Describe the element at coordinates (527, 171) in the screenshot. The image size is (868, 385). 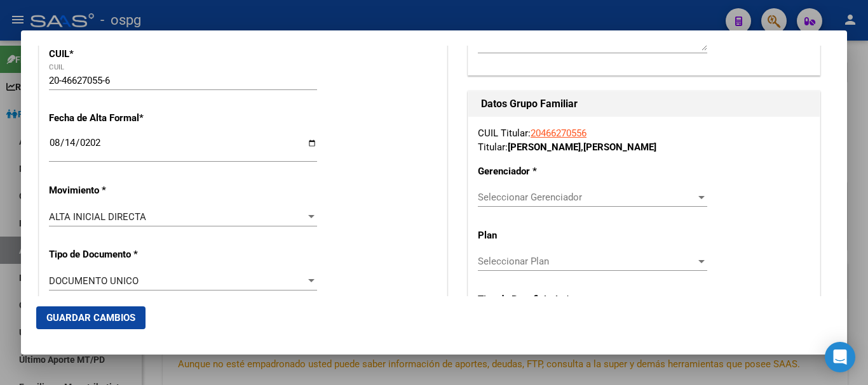
I see `p: Gerenciador *` at that location.